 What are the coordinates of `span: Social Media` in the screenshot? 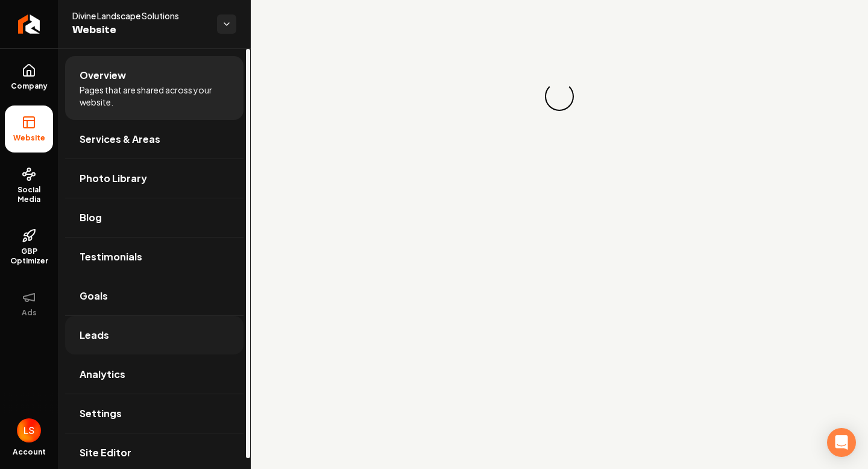 It's located at (29, 195).